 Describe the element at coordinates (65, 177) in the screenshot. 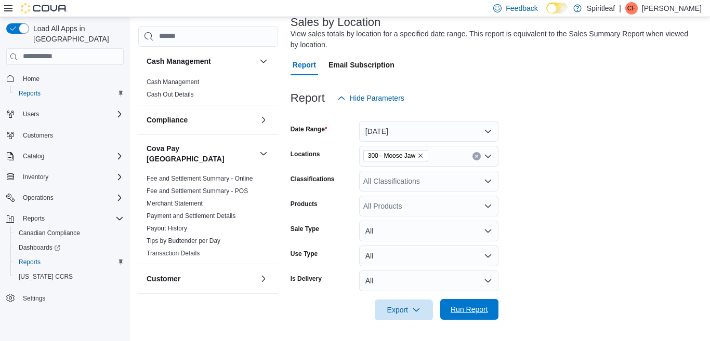

I see `button: Inventory` at that location.